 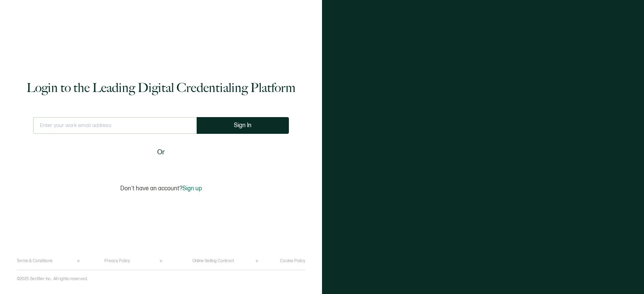 I want to click on span: Sign In, so click(x=242, y=125).